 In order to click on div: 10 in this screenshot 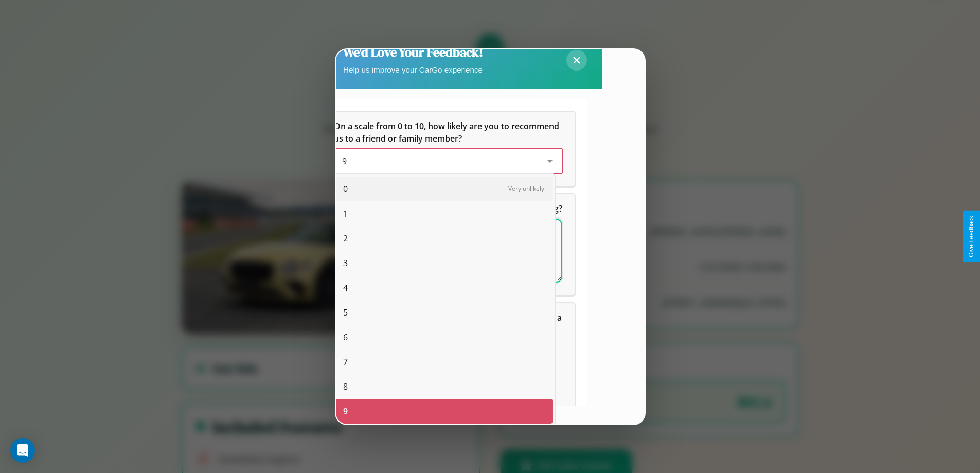, I will do `click(444, 436)`.